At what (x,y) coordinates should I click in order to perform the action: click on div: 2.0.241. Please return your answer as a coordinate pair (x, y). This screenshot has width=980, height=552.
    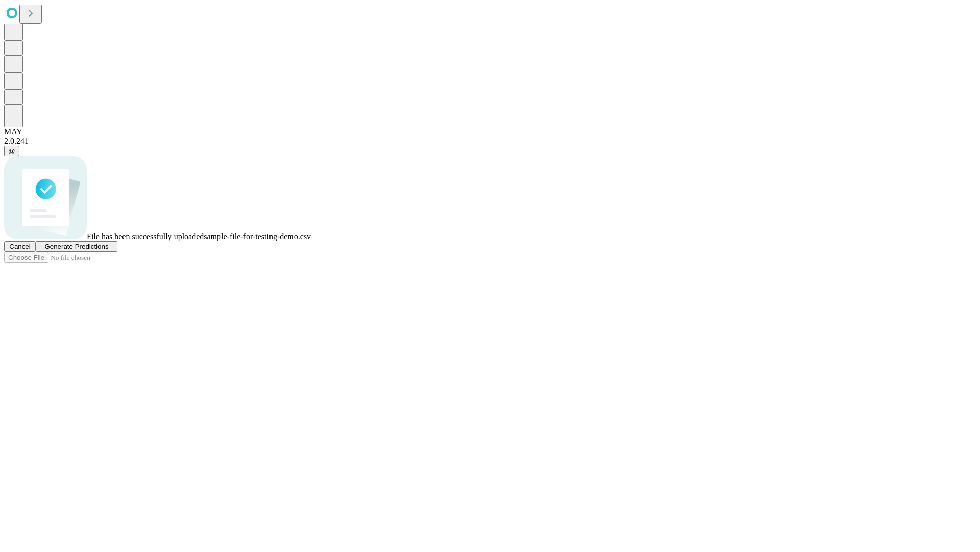
    Looking at the image, I should click on (490, 141).